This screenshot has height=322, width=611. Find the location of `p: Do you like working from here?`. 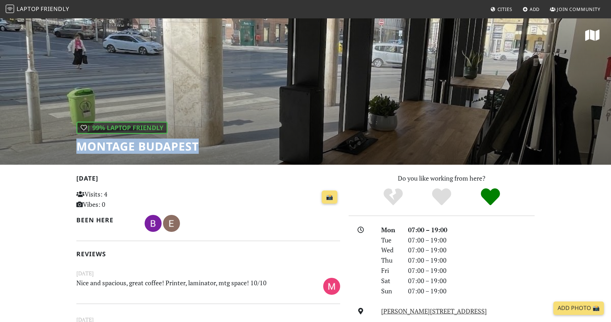

p: Do you like working from here? is located at coordinates (441, 178).